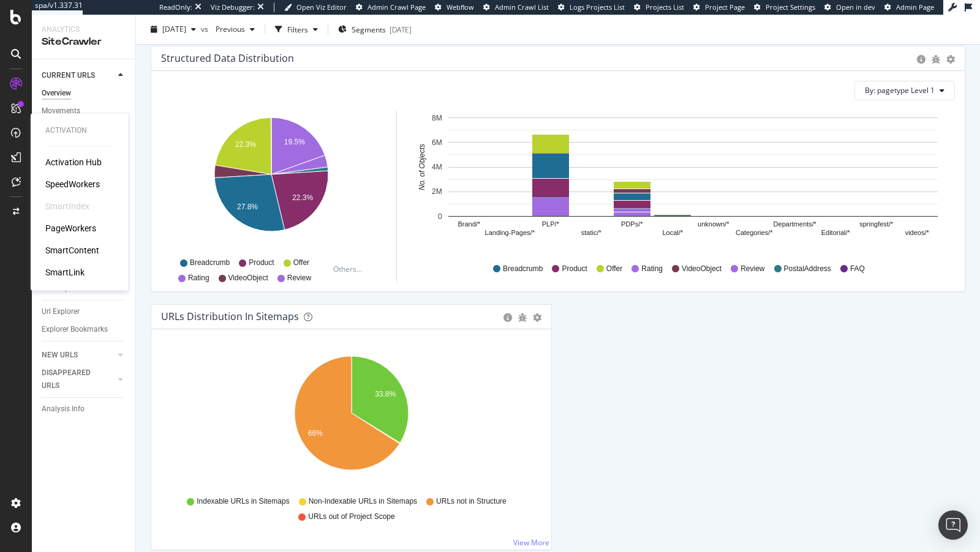 The width and height of the screenshot is (980, 552). What do you see at coordinates (659, 7) in the screenshot?
I see `a: Projects List` at bounding box center [659, 7].